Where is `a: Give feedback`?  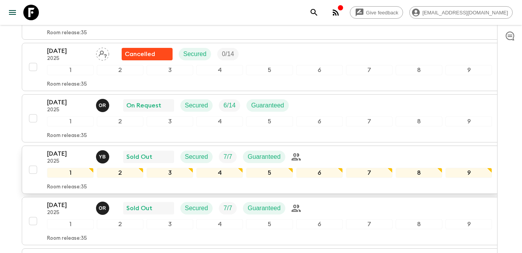 a: Give feedback is located at coordinates (376, 12).